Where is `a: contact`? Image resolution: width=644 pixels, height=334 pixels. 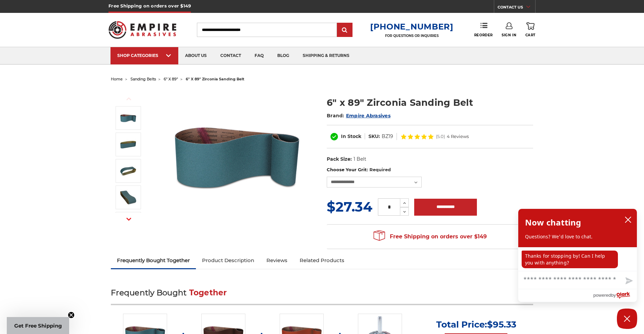
a: contact is located at coordinates (230, 55).